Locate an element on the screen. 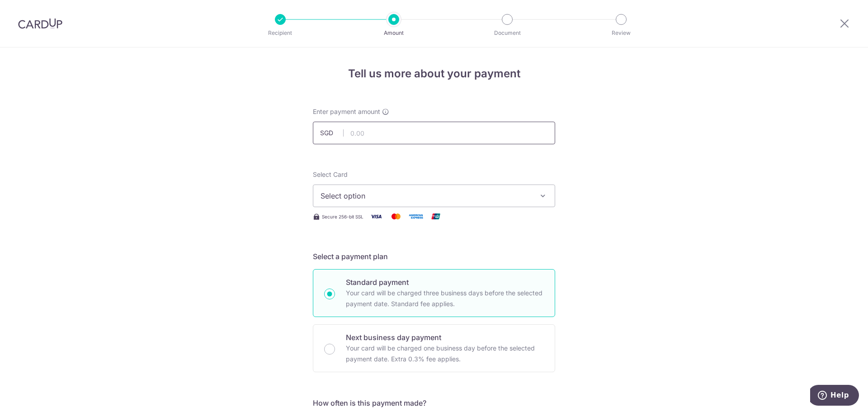 The height and width of the screenshot is (412, 868). span: Select option is located at coordinates (426, 196).